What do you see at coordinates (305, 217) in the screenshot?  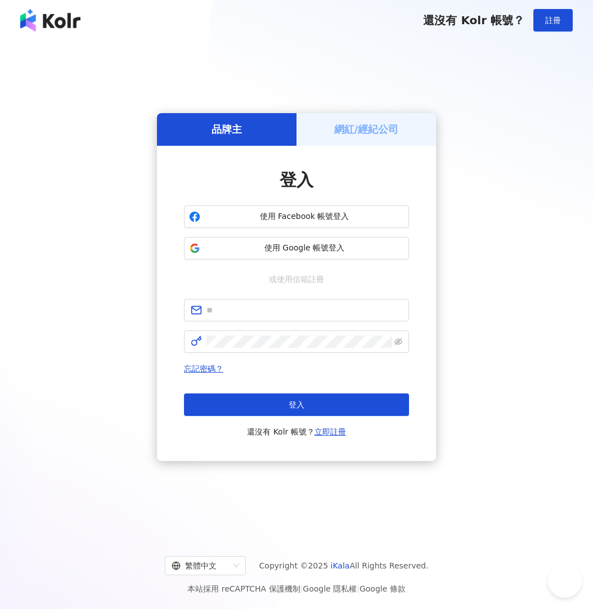 I see `span: 使用 Facebook 帳號登入` at bounding box center [305, 217].